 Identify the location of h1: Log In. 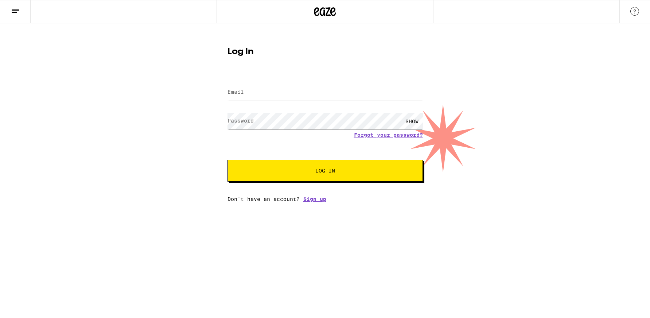
(325, 52).